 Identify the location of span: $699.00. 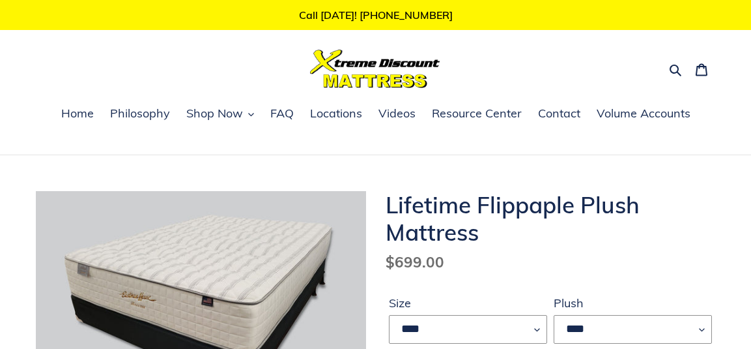
(415, 261).